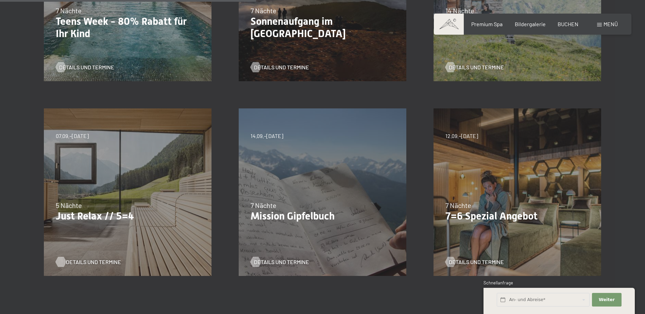 This screenshot has width=645, height=314. I want to click on button: Weiter, so click(607, 300).